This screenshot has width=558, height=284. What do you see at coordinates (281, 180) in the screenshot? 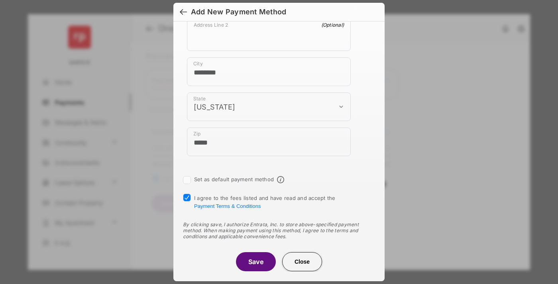
I see `span: Default payment method info` at bounding box center [281, 180].